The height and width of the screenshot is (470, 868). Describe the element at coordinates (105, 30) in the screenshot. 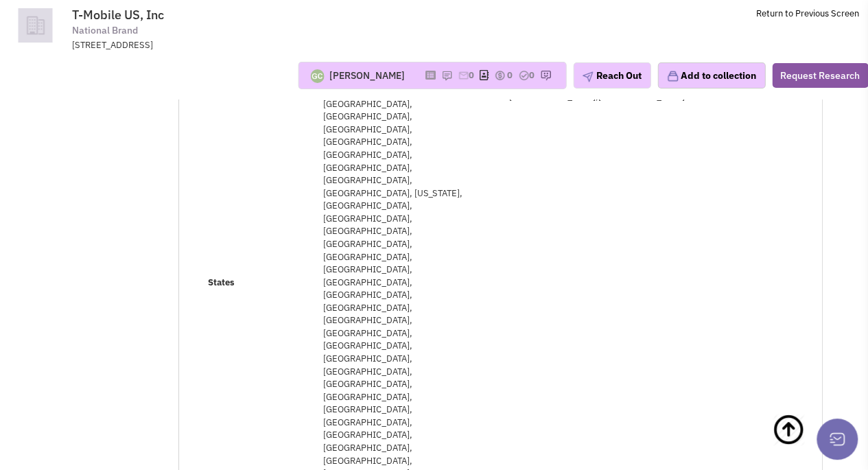

I see `span: National Brand` at that location.